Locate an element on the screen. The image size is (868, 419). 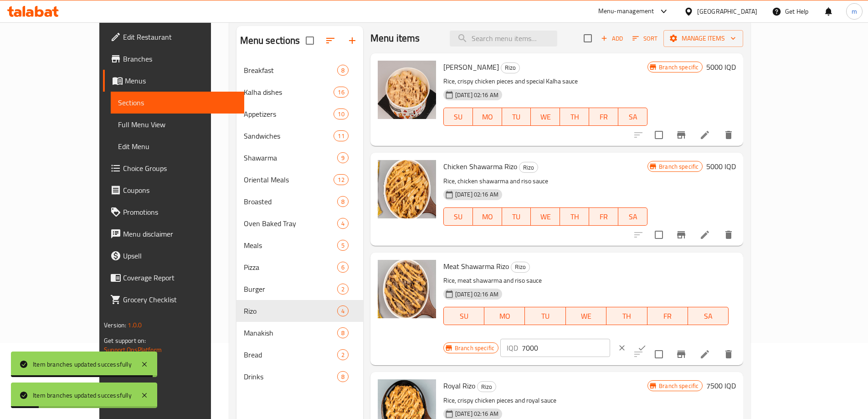
span: Meals is located at coordinates (291, 246).